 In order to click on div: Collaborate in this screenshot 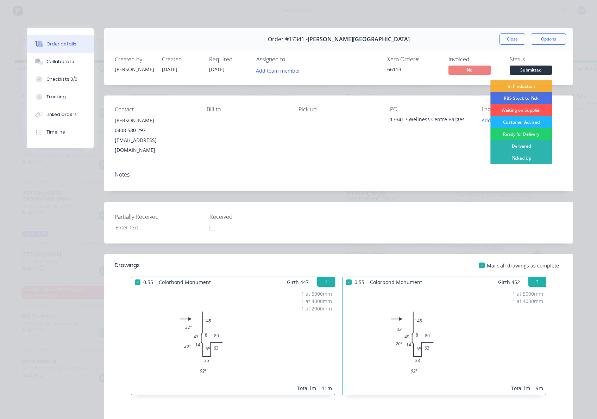, I will do `click(60, 62)`.